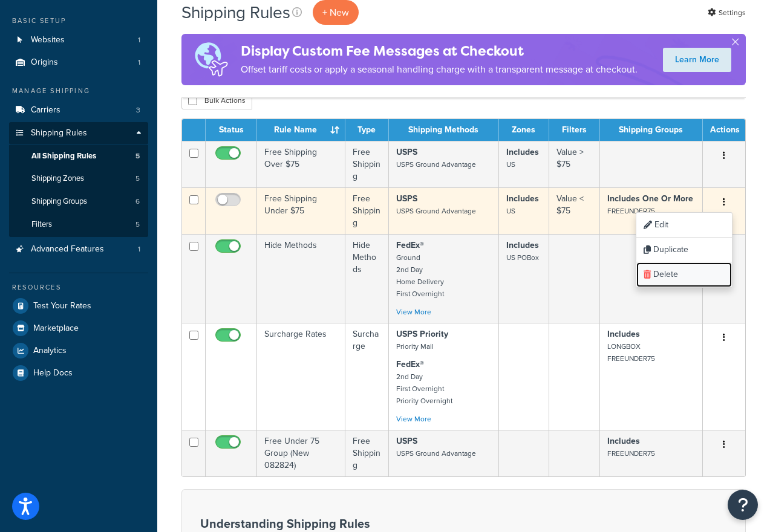  What do you see at coordinates (236, 12) in the screenshot?
I see `h1: Shipping Rules` at bounding box center [236, 12].